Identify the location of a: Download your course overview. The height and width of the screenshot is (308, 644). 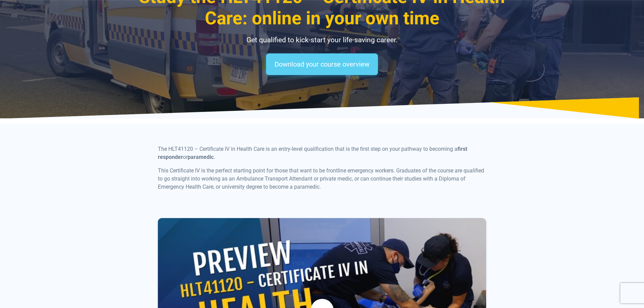
(322, 65).